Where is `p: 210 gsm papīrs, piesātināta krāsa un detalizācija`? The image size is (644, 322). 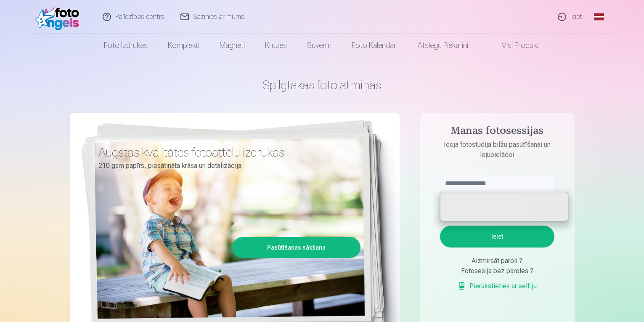 p: 210 gsm papīrs, piesātināta krāsa un detalizācija is located at coordinates (226, 166).